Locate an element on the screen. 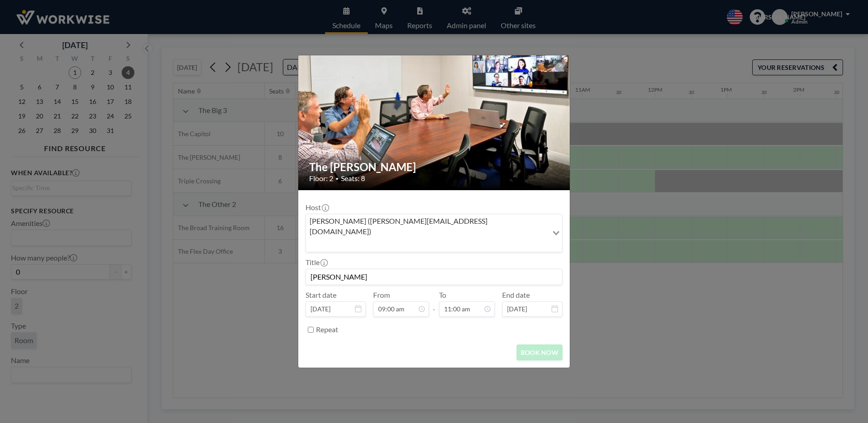 The width and height of the screenshot is (868, 423). label: From is located at coordinates (382, 296).